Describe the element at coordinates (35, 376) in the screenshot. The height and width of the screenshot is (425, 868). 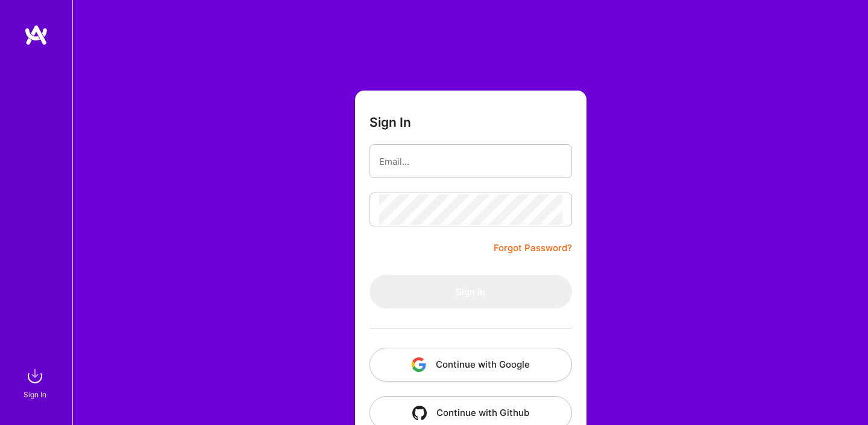
I see `img: sign in` at that location.